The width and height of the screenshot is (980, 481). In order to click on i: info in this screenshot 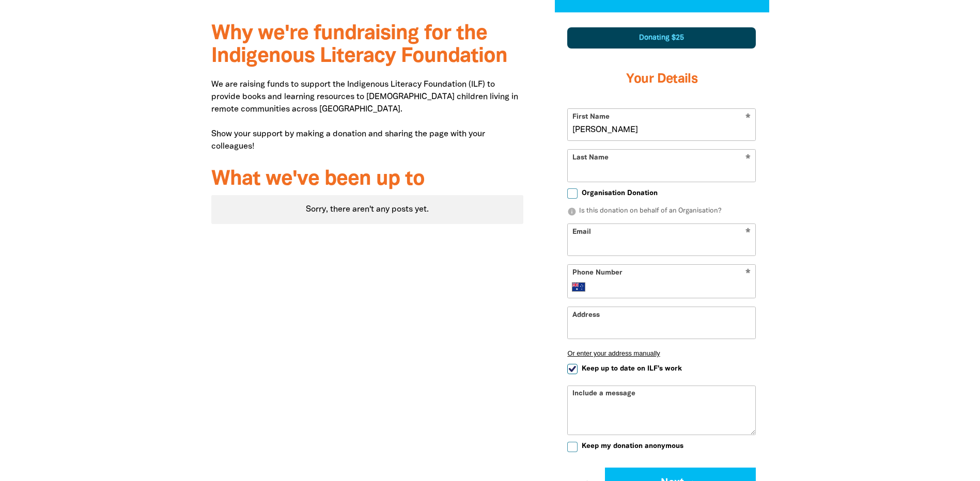, I will do `click(572, 212)`.